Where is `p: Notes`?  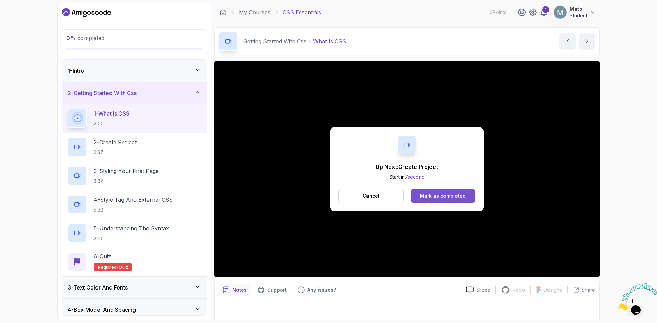 p: Notes is located at coordinates (240, 290).